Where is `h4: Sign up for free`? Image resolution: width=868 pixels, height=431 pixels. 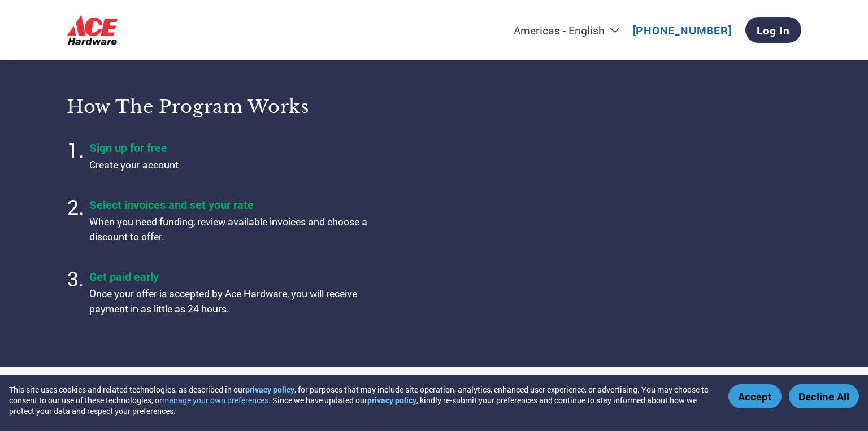
h4: Sign up for free is located at coordinates (231, 147).